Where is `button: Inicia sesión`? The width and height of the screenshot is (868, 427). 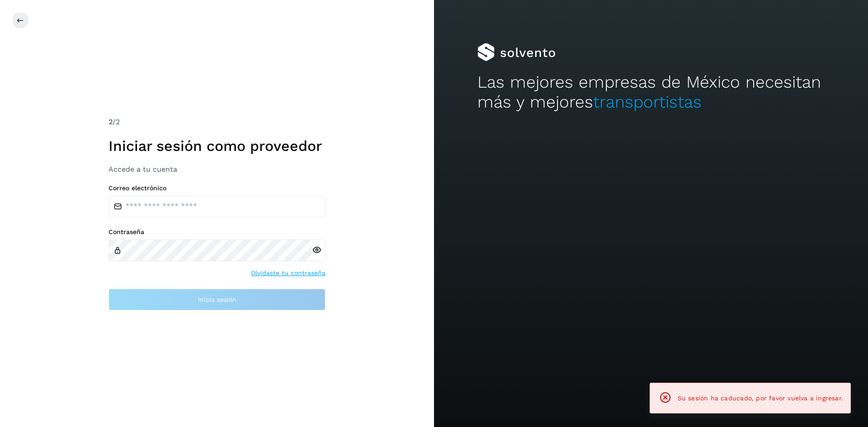
button: Inicia sesión is located at coordinates (217, 300).